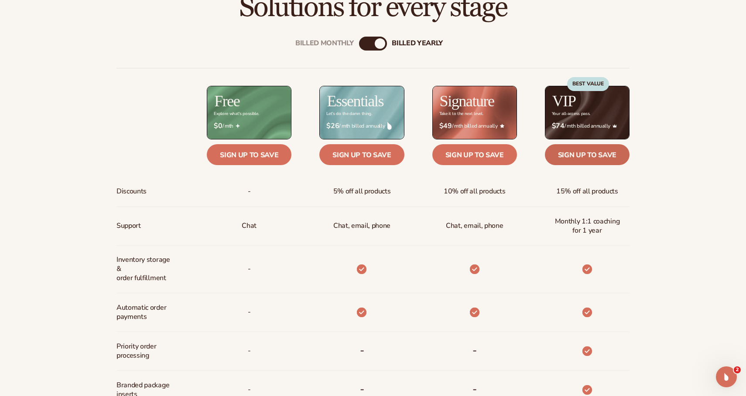 Image resolution: width=746 pixels, height=396 pixels. I want to click on h2: Signature, so click(467, 101).